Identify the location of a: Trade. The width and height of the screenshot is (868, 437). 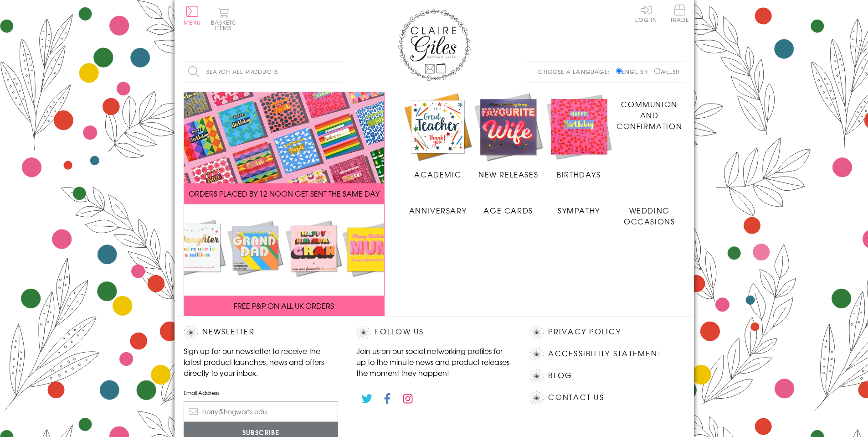
(680, 14).